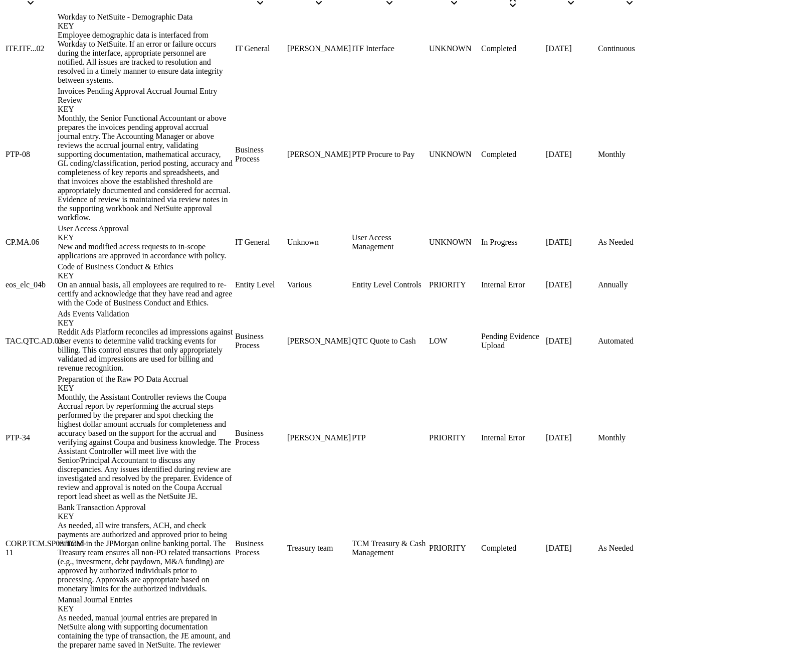  Describe the element at coordinates (389, 341) in the screenshot. I see `div: QTC Quote to Cash` at that location.